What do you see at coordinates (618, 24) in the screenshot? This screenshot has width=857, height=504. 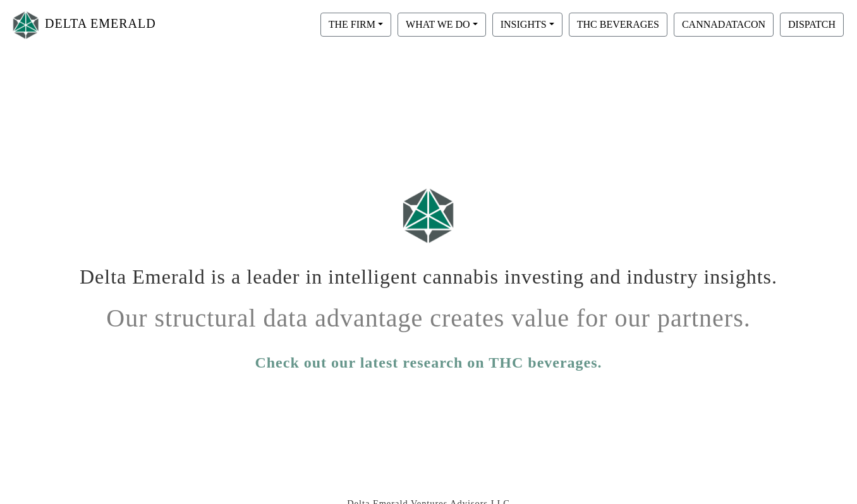 I see `button: THC BEVERAGES` at bounding box center [618, 24].